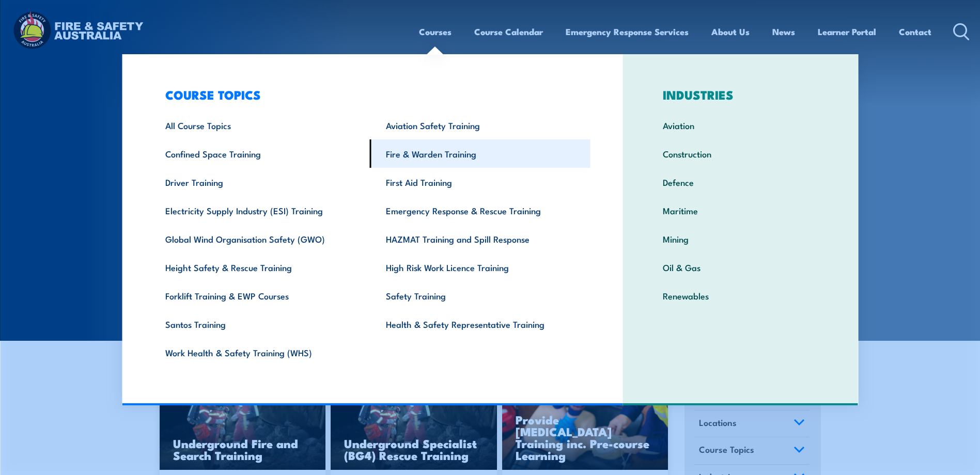 The height and width of the screenshot is (475, 980). I want to click on a: Forklift Training & EWP Courses, so click(259, 295).